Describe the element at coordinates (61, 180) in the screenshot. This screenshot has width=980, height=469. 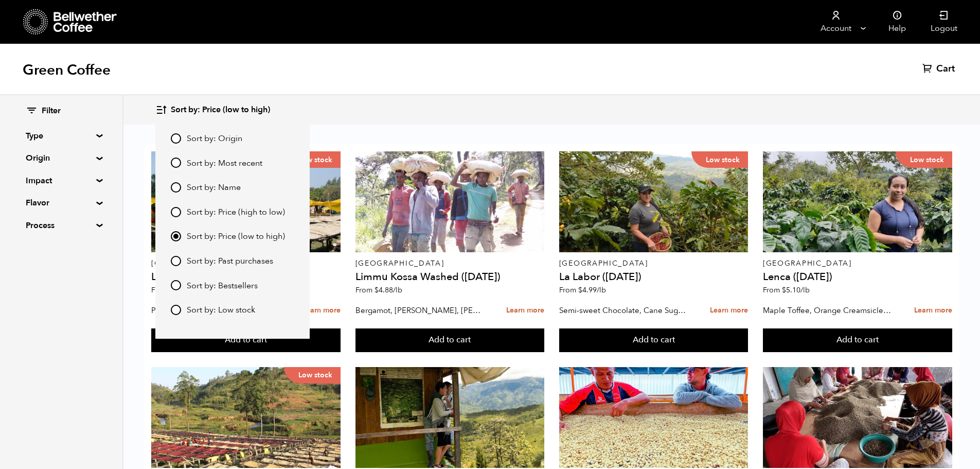
I see `summary: Impact` at that location.